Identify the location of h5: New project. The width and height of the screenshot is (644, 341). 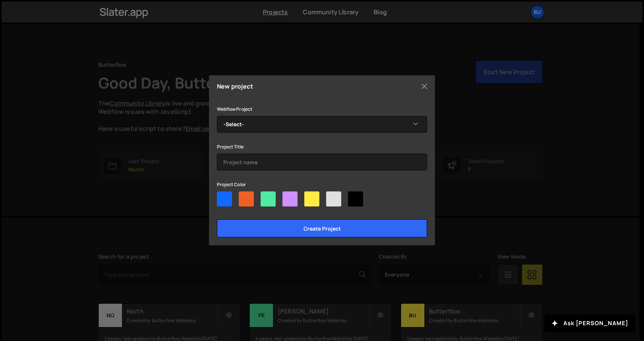
(235, 86).